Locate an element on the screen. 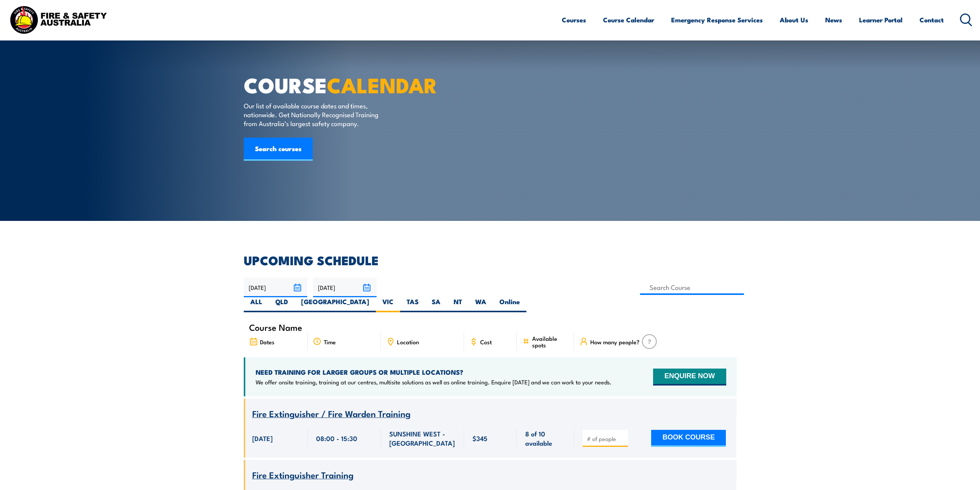  h4: NEED TRAINING FOR LARGER GROUPS OR MULTIPLE LOCATIONS? is located at coordinates (433, 372).